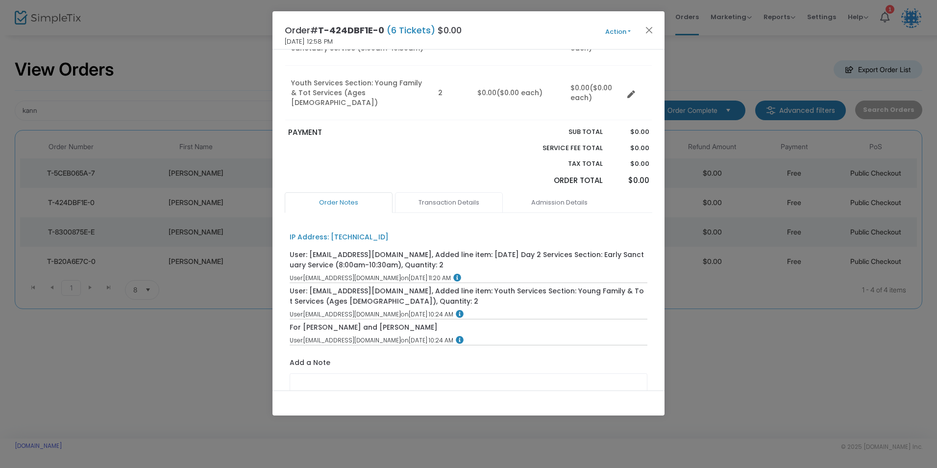  Describe the element at coordinates (339, 202) in the screenshot. I see `a: Order Notes` at that location.